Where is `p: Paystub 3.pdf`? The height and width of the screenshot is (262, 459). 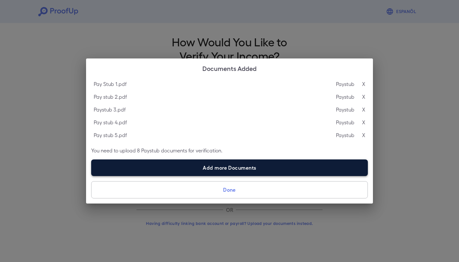 p: Paystub 3.pdf is located at coordinates (110, 109).